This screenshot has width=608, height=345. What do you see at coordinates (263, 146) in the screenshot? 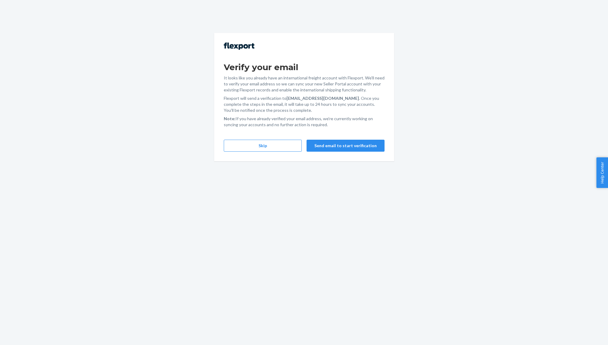
I see `button: Skip` at bounding box center [263, 146].